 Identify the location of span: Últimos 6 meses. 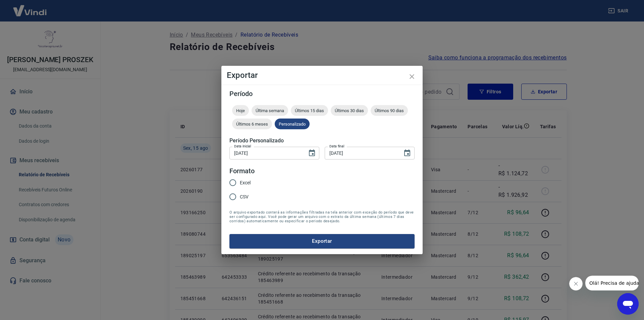
(252, 124).